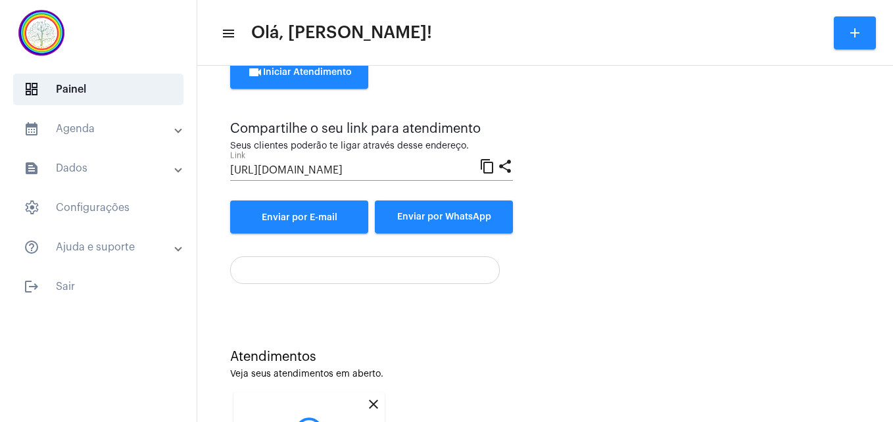 The width and height of the screenshot is (893, 422). I want to click on span: Configurações, so click(98, 208).